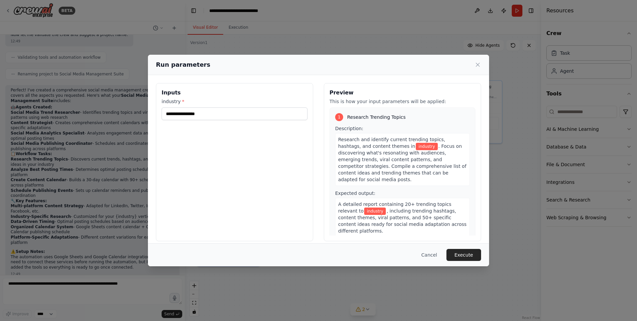 The height and width of the screenshot is (321, 637). I want to click on span: , including trending hashtags, content themes, viral patterns, and 50+ specific content ideas rea..., so click(402, 221).